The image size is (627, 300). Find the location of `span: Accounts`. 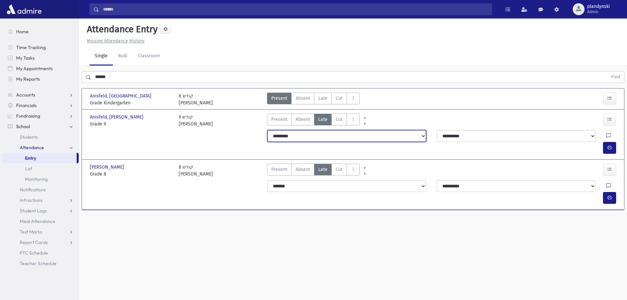

span: Accounts is located at coordinates (26, 95).